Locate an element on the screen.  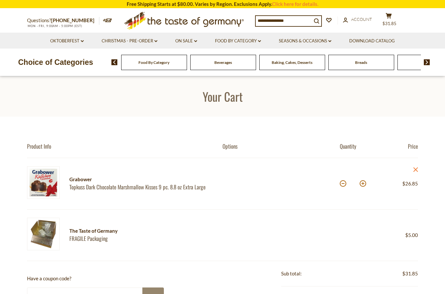
img: Topkuss Dark Chocolate Marshmallow Kisses 9 pc. 8.8 oz Extra Large is located at coordinates (43, 182).